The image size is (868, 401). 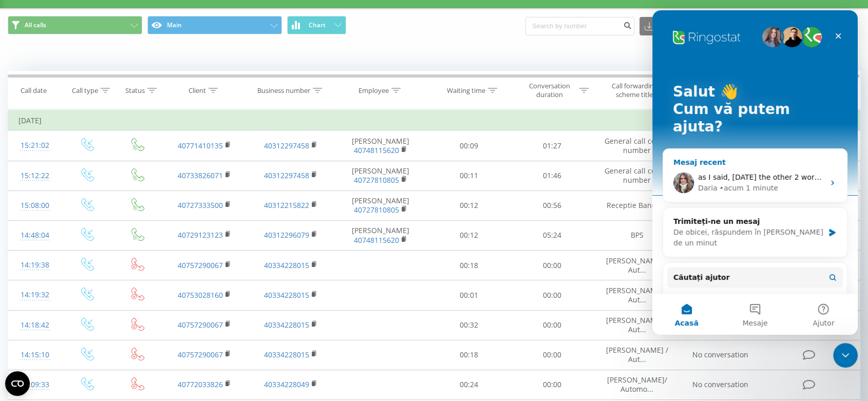 What do you see at coordinates (287, 384) in the screenshot?
I see `a: 40334228049` at bounding box center [287, 384].